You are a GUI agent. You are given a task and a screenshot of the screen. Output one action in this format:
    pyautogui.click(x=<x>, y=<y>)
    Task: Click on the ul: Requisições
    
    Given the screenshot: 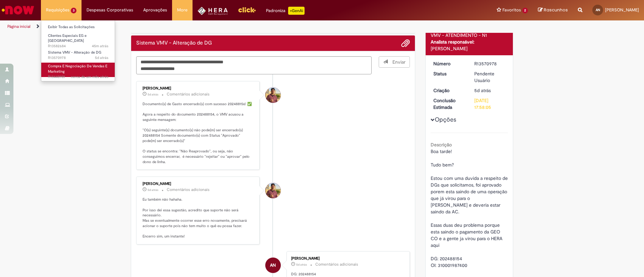 What is the action you would take?
    pyautogui.click(x=78, y=51)
    